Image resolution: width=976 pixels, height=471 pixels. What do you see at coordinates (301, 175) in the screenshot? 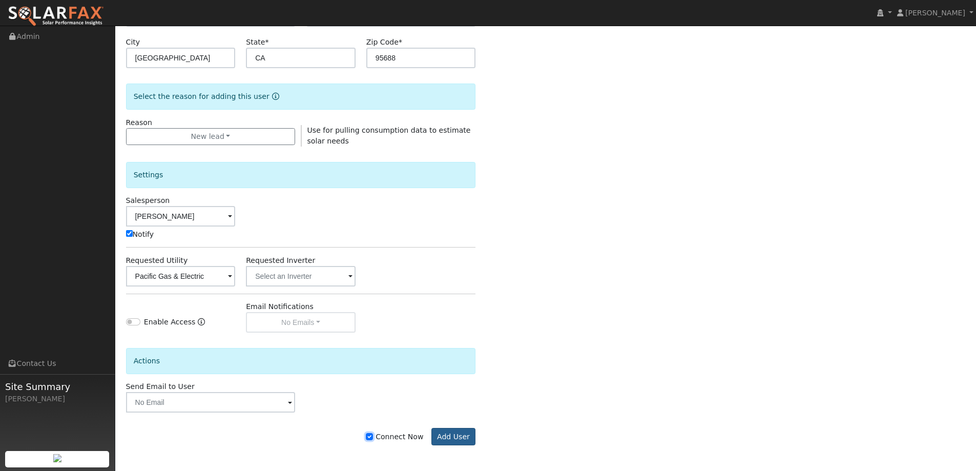
I see `div: Settings` at bounding box center [301, 175].